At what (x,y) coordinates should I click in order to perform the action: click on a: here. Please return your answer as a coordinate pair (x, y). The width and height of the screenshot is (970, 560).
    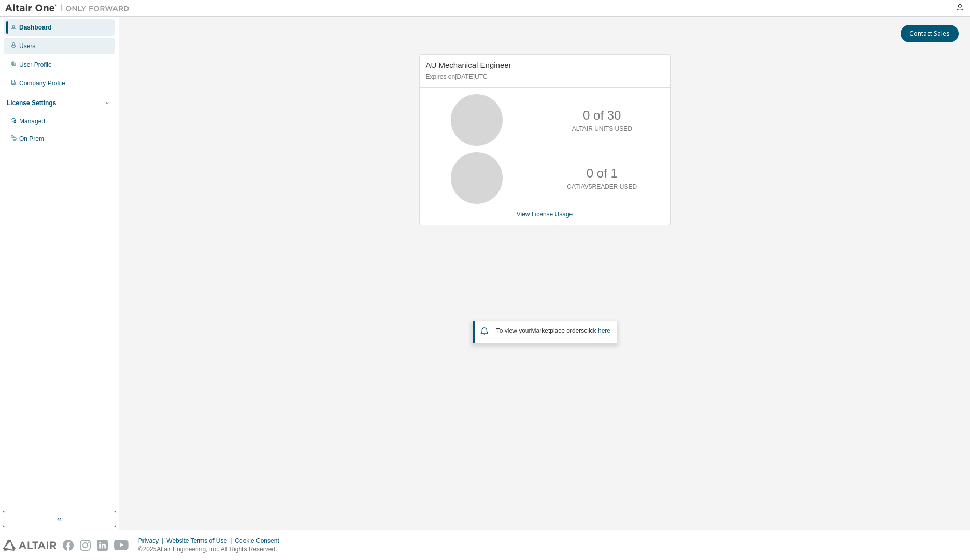
    Looking at the image, I should click on (604, 331).